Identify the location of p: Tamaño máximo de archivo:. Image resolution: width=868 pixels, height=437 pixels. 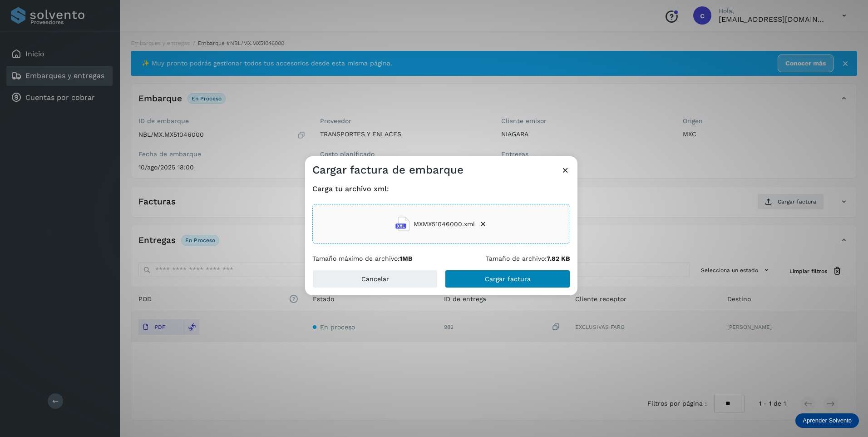
(362, 258).